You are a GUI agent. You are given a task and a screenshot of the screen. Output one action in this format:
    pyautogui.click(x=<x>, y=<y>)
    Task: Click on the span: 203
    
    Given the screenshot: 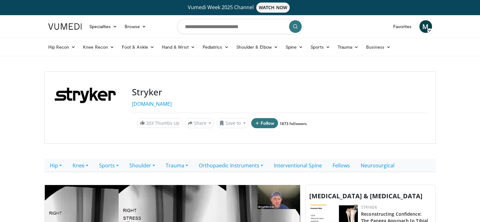 What is the action you would take?
    pyautogui.click(x=150, y=123)
    